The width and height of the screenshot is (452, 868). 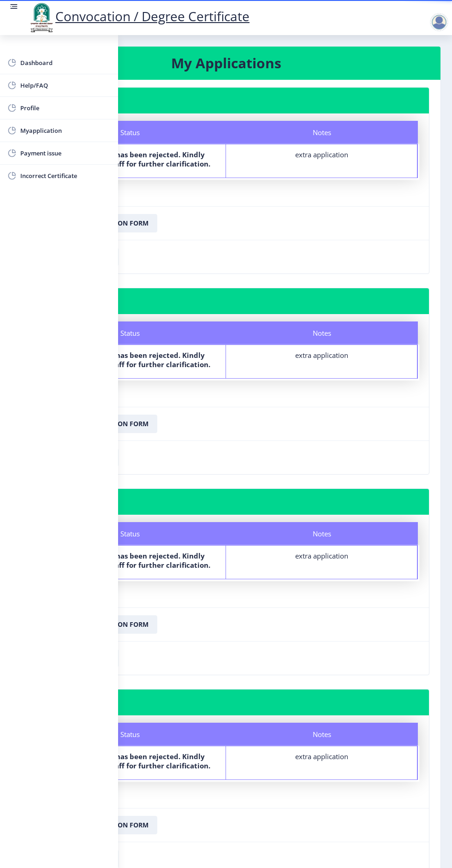 What do you see at coordinates (66, 153) in the screenshot?
I see `span: Payment issue` at bounding box center [66, 153].